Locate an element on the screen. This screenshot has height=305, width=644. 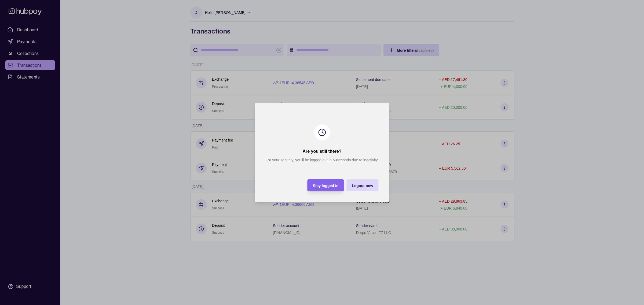
strong: 53 is located at coordinates (335, 160).